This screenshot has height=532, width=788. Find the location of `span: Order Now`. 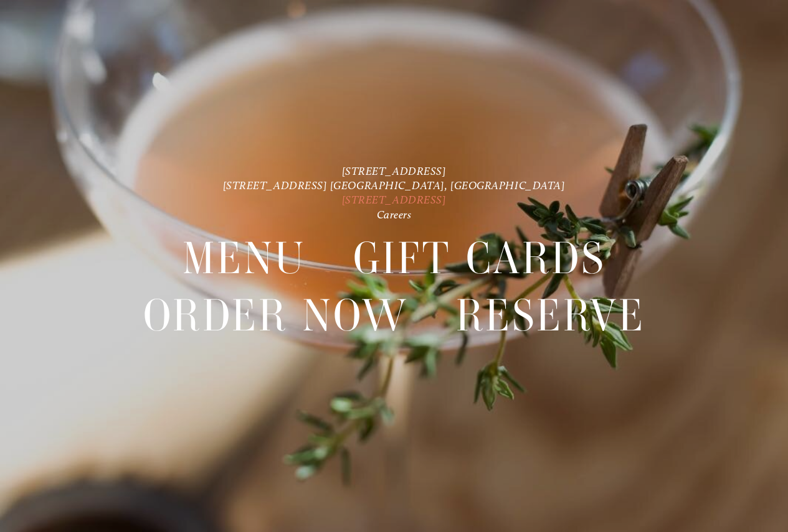

span: Order Now is located at coordinates (276, 316).